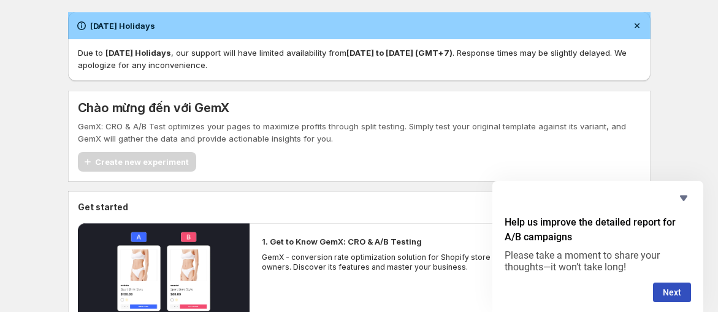  I want to click on button: Bỏ qua thông báo, so click(637, 26).